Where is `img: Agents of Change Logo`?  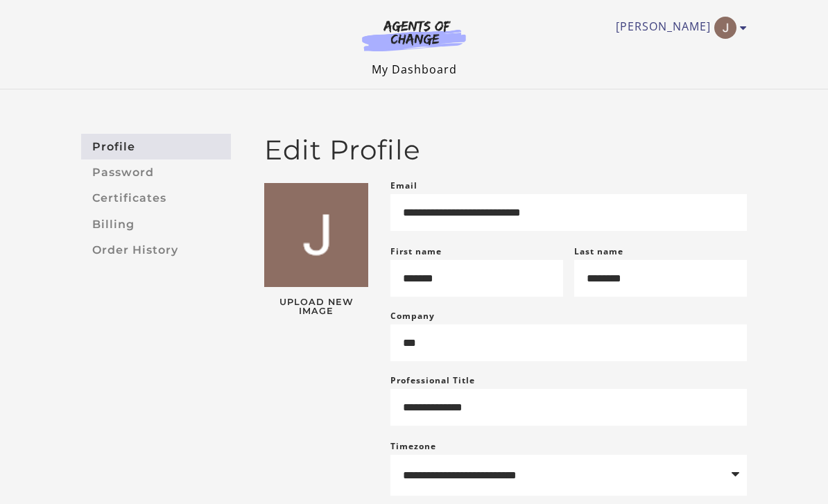 img: Agents of Change Logo is located at coordinates (414, 35).